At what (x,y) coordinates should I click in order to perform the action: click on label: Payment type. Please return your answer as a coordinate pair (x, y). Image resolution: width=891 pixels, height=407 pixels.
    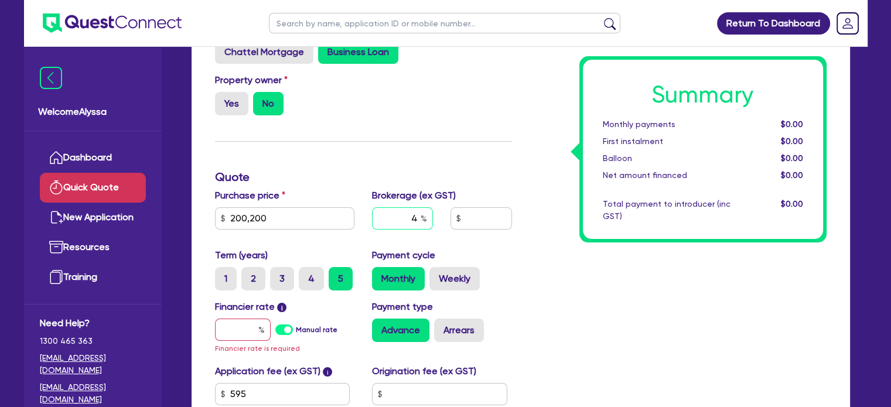
    Looking at the image, I should click on (403, 307).